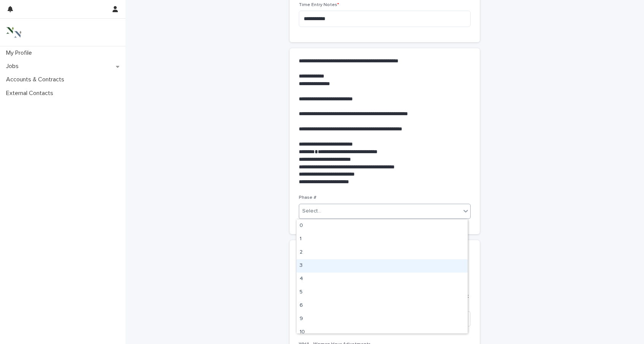 The width and height of the screenshot is (644, 344). I want to click on span: Time Entry Notes, so click(319, 5).